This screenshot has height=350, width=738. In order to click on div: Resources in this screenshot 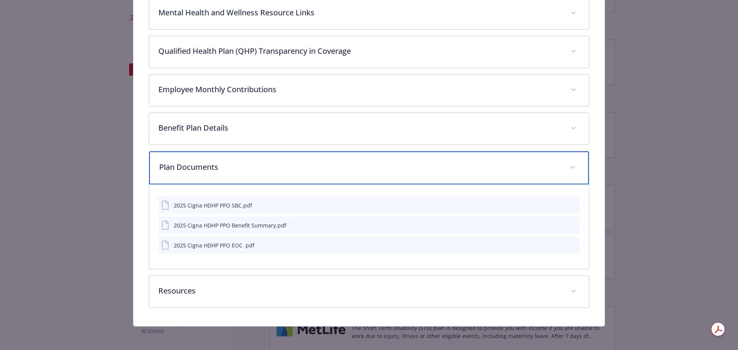, I will do `click(369, 292)`.